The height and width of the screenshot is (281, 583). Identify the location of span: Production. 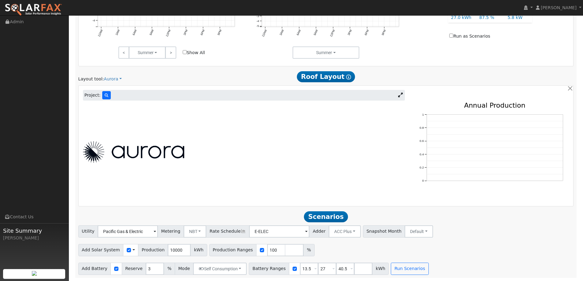
(153, 250).